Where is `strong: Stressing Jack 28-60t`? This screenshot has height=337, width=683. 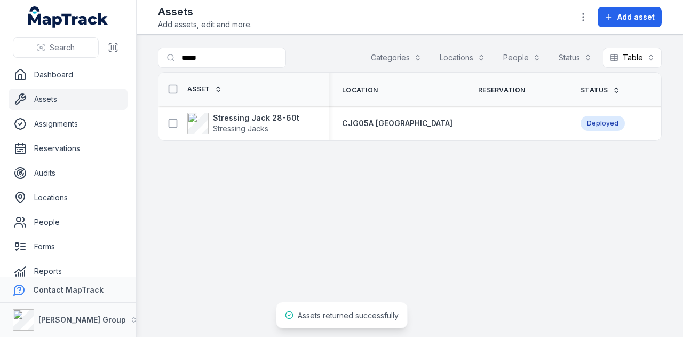 strong: Stressing Jack 28-60t is located at coordinates (256, 118).